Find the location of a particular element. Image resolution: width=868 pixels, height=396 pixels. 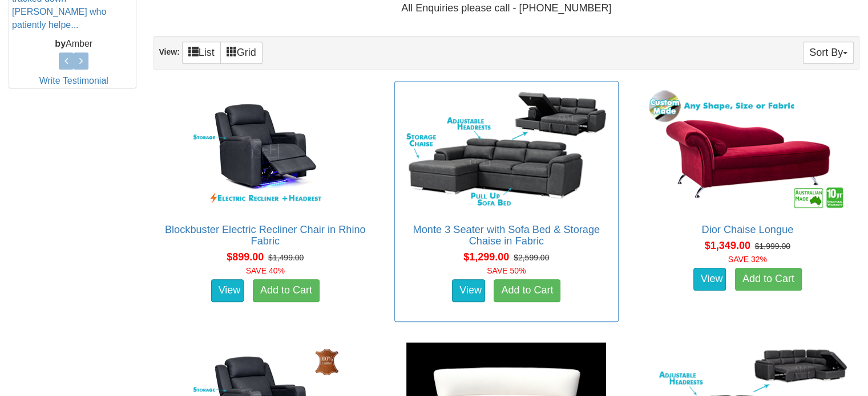

span: $1,299.00 is located at coordinates (486, 257).